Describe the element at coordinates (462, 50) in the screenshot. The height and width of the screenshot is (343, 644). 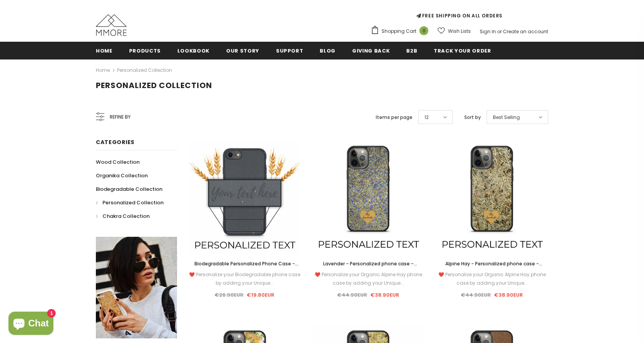
I see `a: Track your order` at that location.